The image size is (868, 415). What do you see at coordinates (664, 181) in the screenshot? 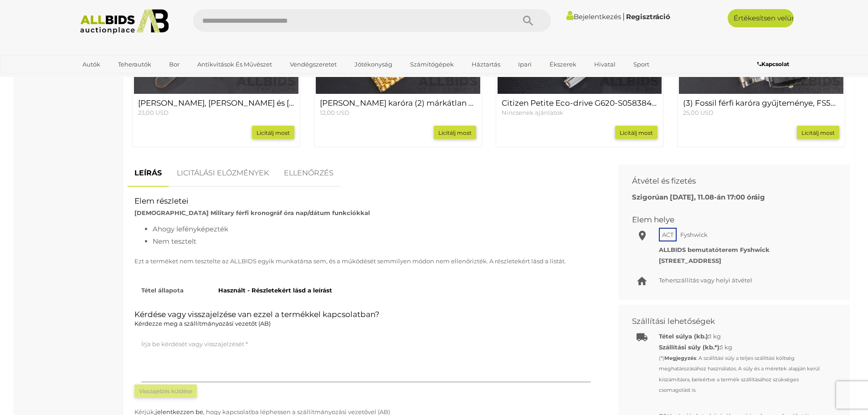
I see `font: Átvétel és fizetés` at bounding box center [664, 181].